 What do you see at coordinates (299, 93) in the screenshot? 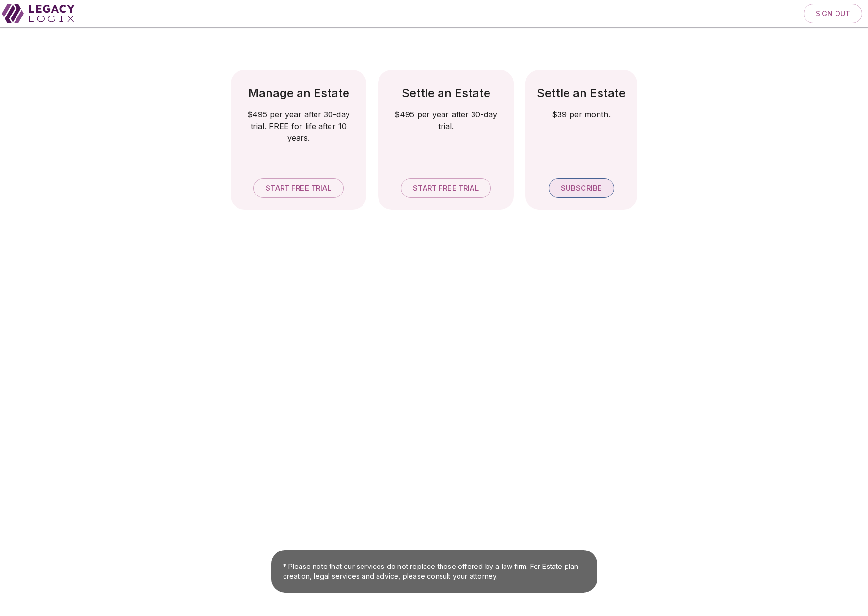
I see `h5: Manage an Estate` at bounding box center [299, 93].